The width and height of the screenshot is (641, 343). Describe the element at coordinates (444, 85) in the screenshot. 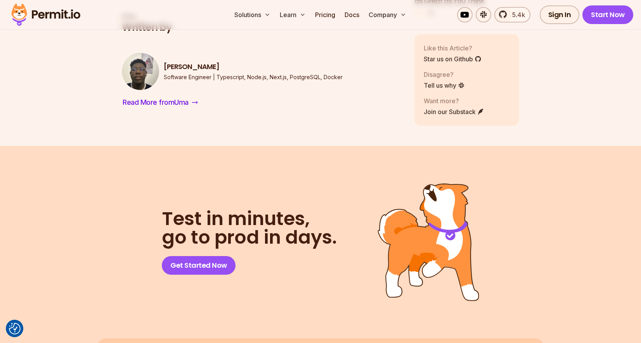

I see `a: Tell us why` at that location.